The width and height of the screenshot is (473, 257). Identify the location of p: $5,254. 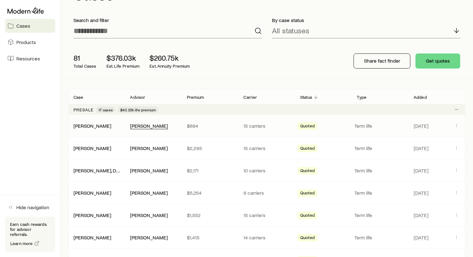
(210, 193).